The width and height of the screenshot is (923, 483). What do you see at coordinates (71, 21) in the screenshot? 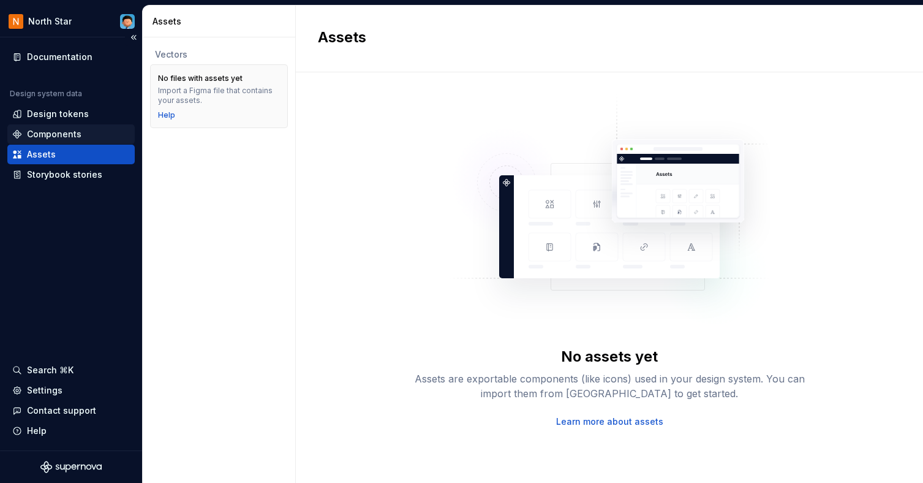
I see `button: North StarPeter Wong` at bounding box center [71, 21].